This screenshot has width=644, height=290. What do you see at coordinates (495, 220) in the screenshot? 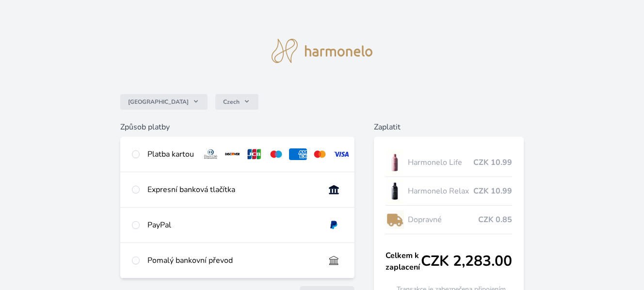
I see `span: CZK 0.85` at bounding box center [495, 220].